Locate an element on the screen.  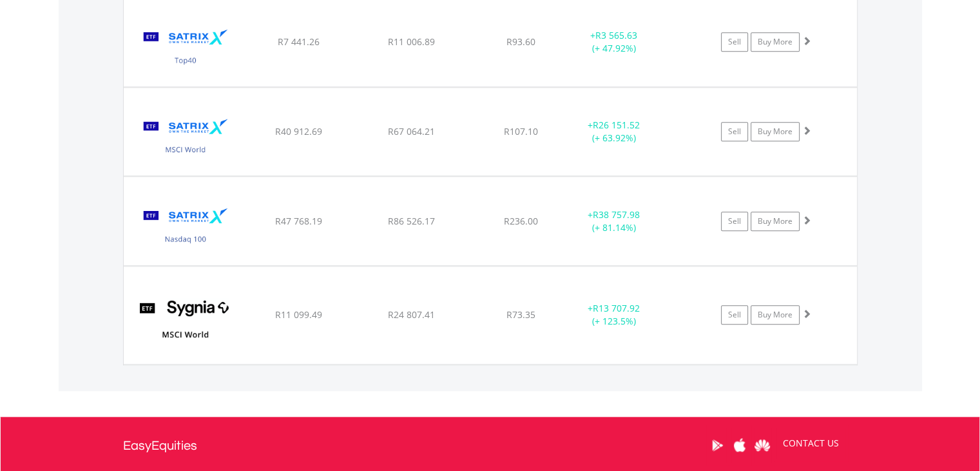
img: TFSA.STXWDM.png is located at coordinates (185, 138).